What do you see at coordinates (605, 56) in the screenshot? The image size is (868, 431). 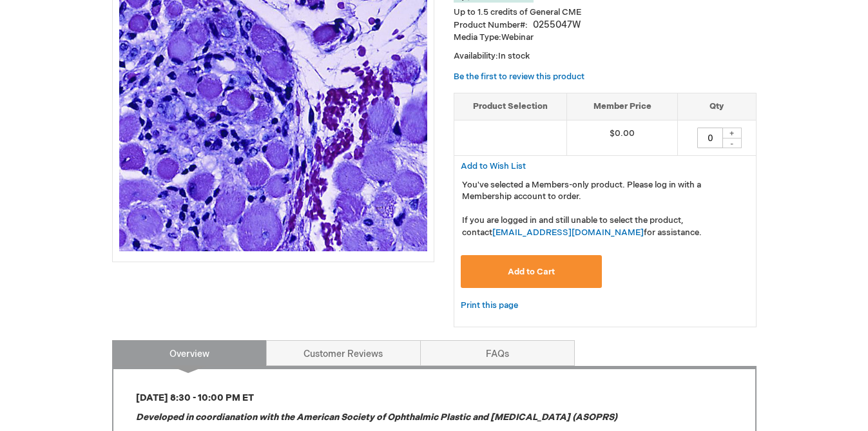 I see `p: Availability:` at bounding box center [605, 56].